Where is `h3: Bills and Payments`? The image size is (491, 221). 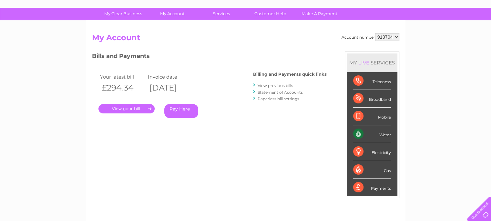 h3: Bills and Payments is located at coordinates (209, 57).